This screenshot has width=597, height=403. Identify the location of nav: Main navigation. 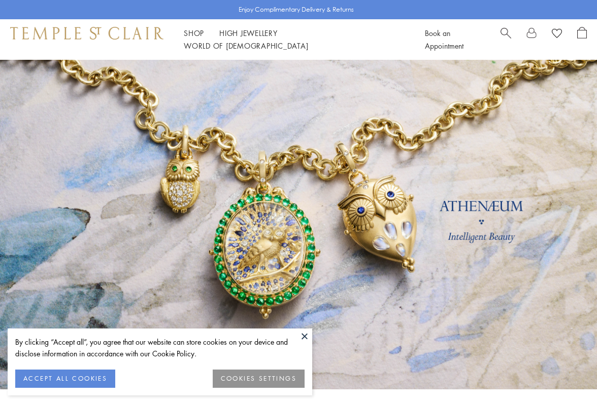
(293, 40).